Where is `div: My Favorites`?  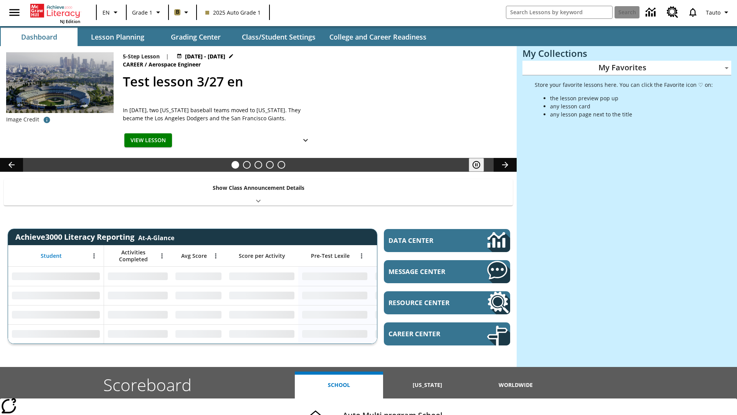
div: My Favorites is located at coordinates (627, 68).